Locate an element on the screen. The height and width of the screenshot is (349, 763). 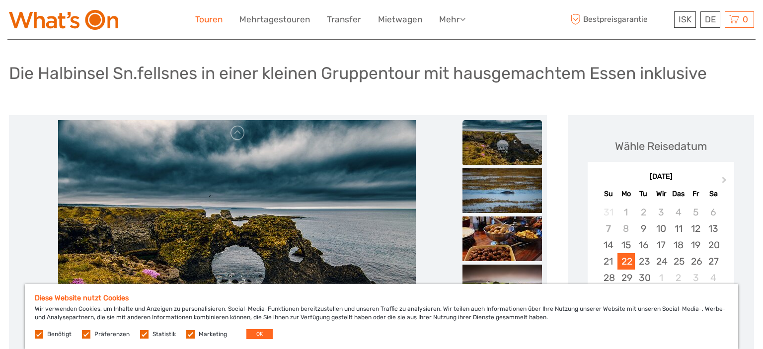
button: Nächster Monat is located at coordinates (725, 182).